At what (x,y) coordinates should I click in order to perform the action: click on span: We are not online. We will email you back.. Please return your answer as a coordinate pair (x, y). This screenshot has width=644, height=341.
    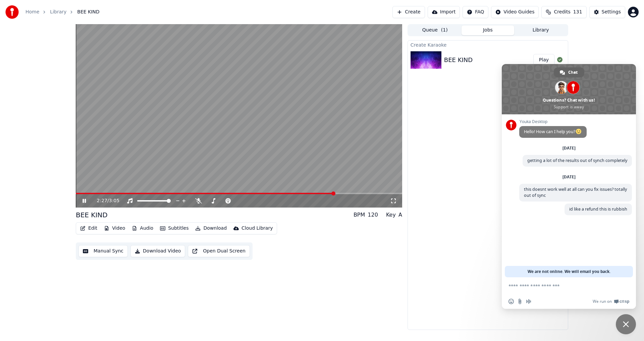
    Looking at the image, I should click on (569, 272).